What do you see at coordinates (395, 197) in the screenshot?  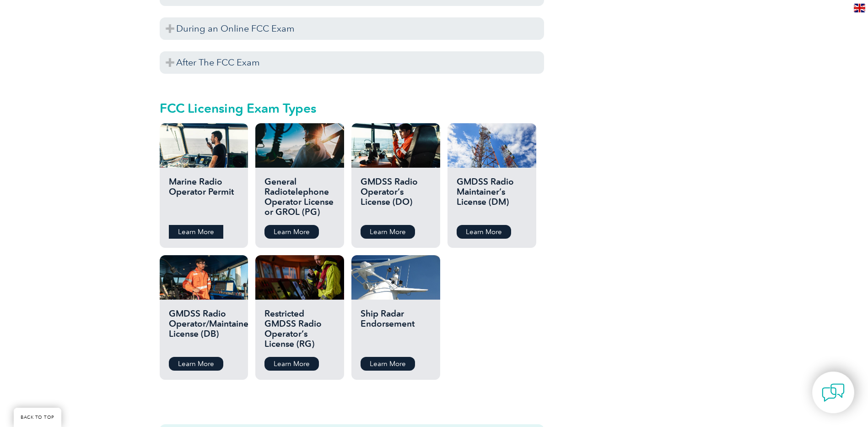 I see `h2: GMDSS Radio Operator’s License (DO)` at bounding box center [395, 197].